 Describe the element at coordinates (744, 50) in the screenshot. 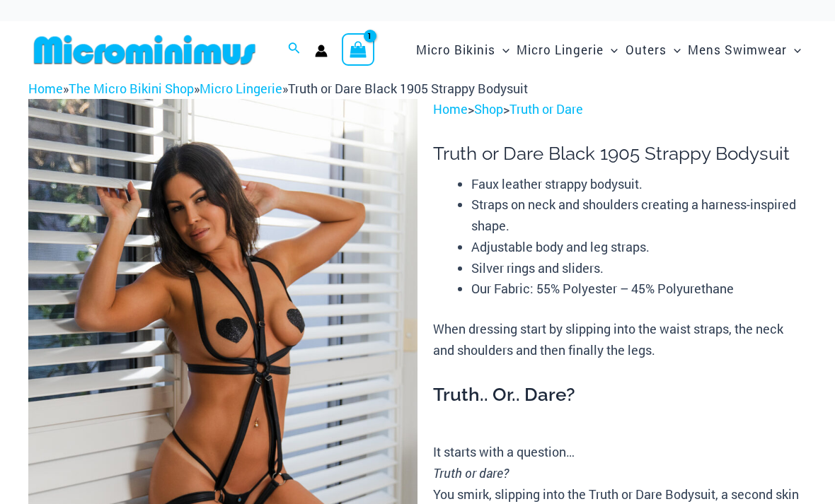

I see `a: Mens SwimwearMenu ToggleMenu Toggle` at that location.